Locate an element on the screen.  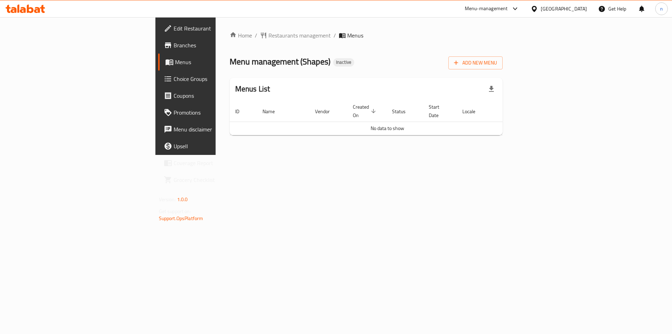
div: Menu-management is located at coordinates (486, 9).